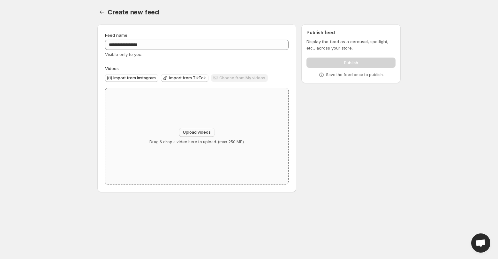 This screenshot has width=498, height=259. I want to click on span: Videos, so click(112, 68).